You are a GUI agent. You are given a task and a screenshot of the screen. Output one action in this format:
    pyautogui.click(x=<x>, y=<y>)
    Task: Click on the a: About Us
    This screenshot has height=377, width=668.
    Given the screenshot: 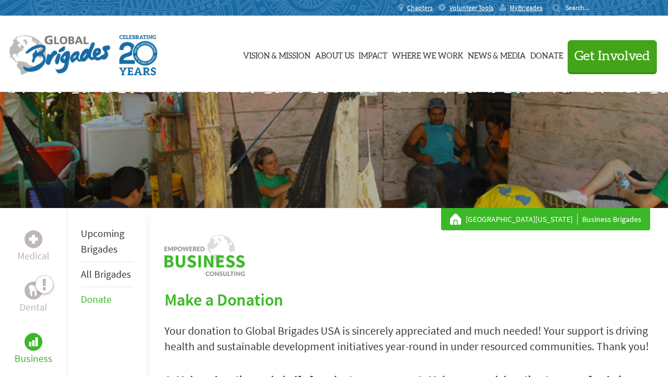 What is the action you would take?
    pyautogui.click(x=334, y=54)
    